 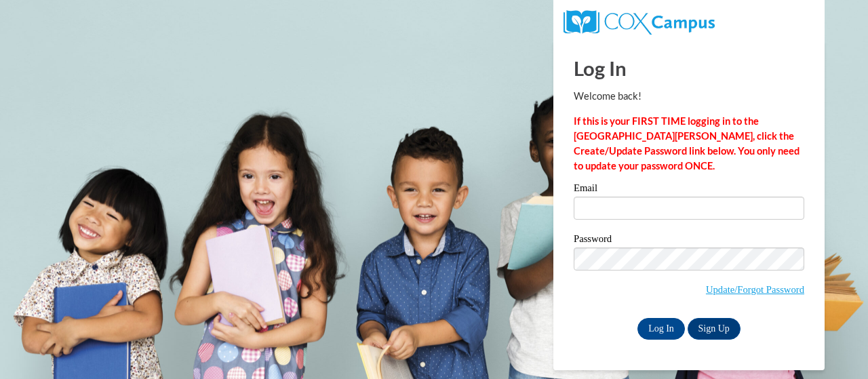 What do you see at coordinates (661, 329) in the screenshot?
I see `input: Log In` at bounding box center [661, 329].